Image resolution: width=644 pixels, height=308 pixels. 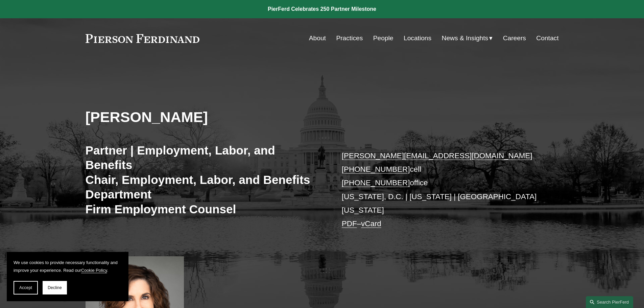 I want to click on a: folder dropdown, so click(x=467, y=38).